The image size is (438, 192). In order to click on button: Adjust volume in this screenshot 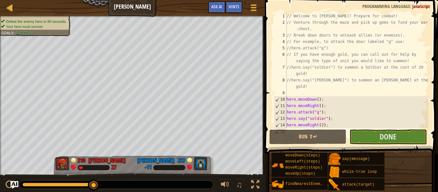, I will do `click(225, 185)`.